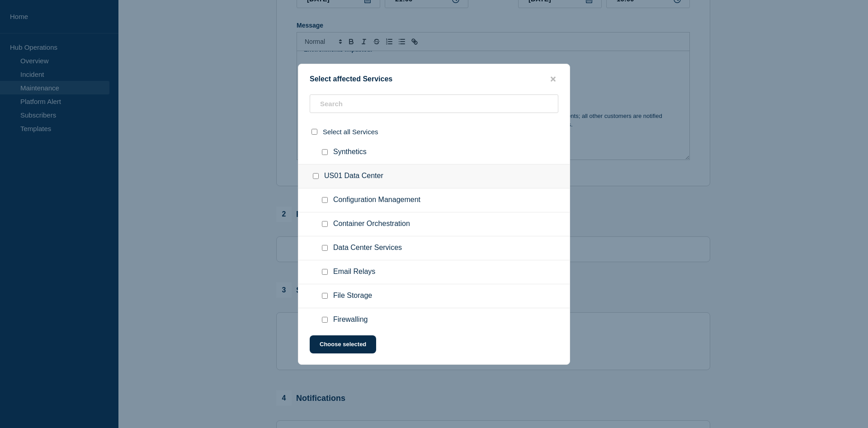 This screenshot has width=868, height=428. I want to click on input: Container Orchestration checkbox, so click(325, 224).